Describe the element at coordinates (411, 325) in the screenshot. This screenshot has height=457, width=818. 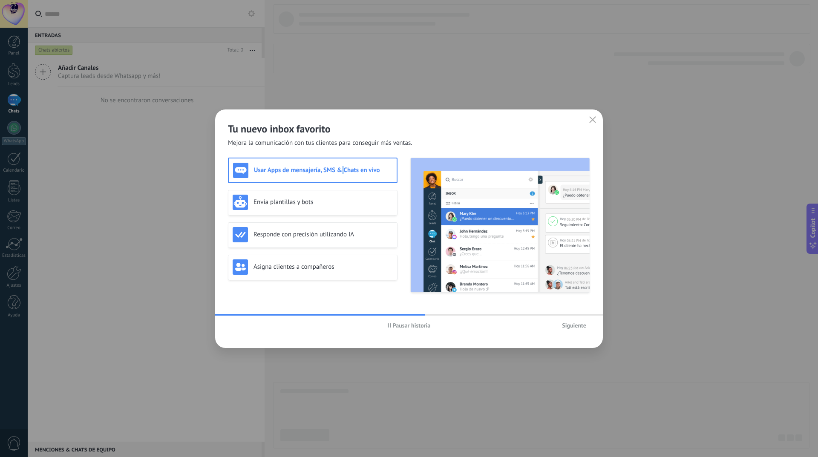
I see `span: Pausar historia` at that location.